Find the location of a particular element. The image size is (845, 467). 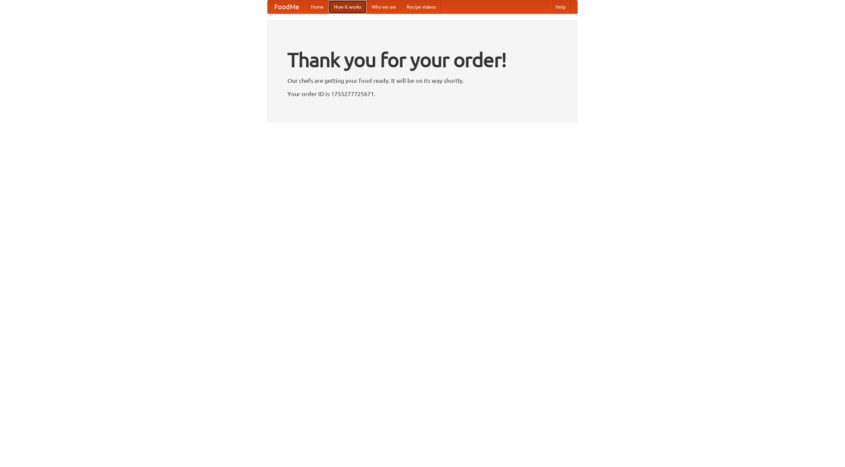

a: FoodMe is located at coordinates (286, 7).